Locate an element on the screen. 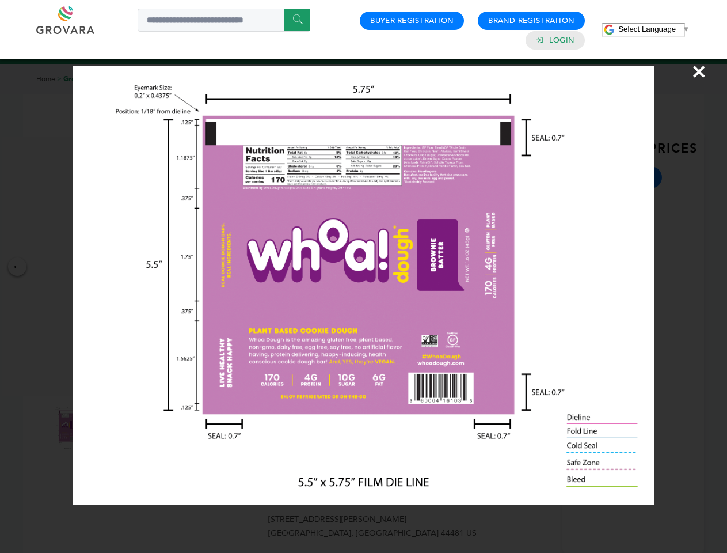 The image size is (727, 553). a: Buyer Registration is located at coordinates (412, 21).